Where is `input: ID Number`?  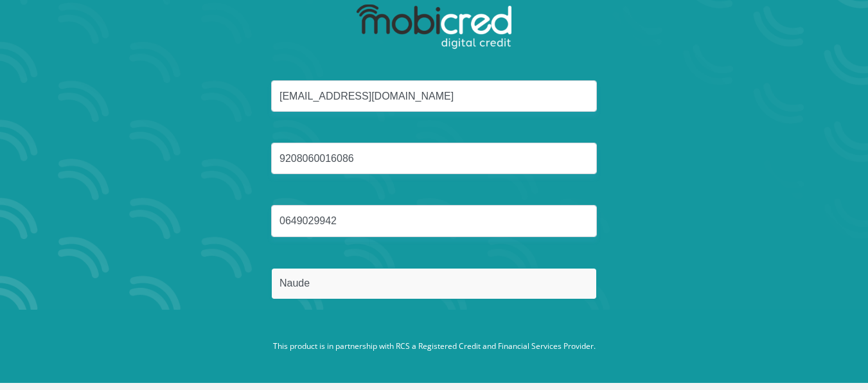 input: ID Number is located at coordinates (434, 158).